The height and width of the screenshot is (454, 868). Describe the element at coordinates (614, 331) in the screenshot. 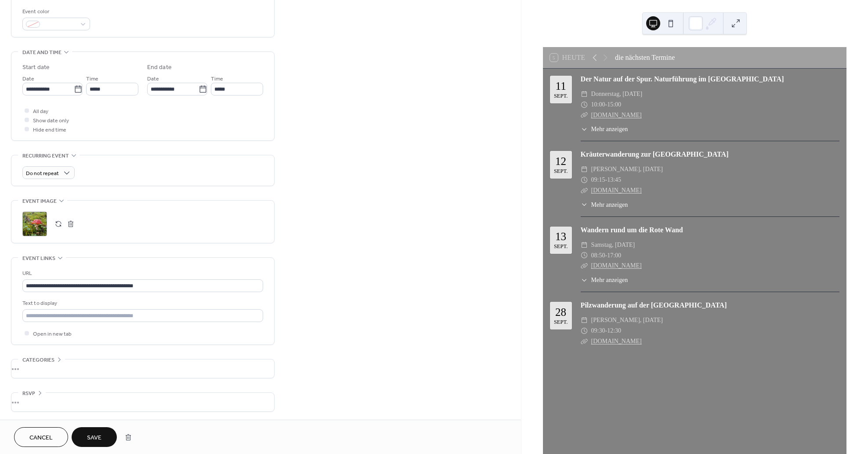

I see `span: 12:30` at that location.